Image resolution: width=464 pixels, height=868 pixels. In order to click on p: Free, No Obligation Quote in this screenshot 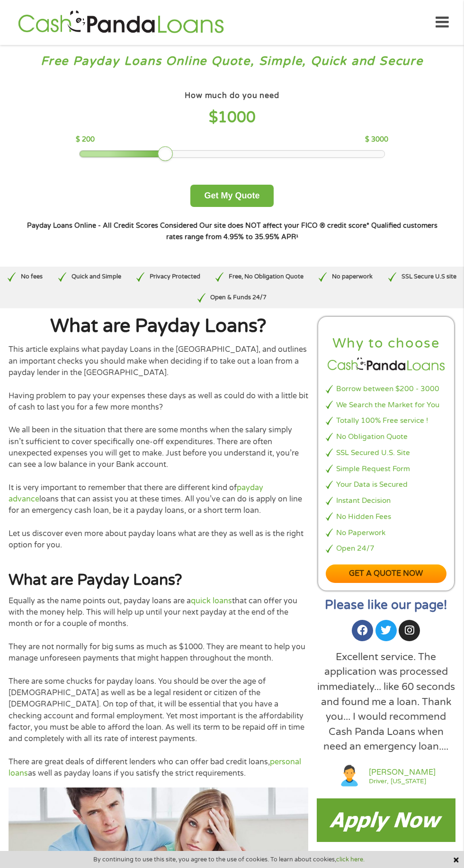, I will do `click(266, 276)`.